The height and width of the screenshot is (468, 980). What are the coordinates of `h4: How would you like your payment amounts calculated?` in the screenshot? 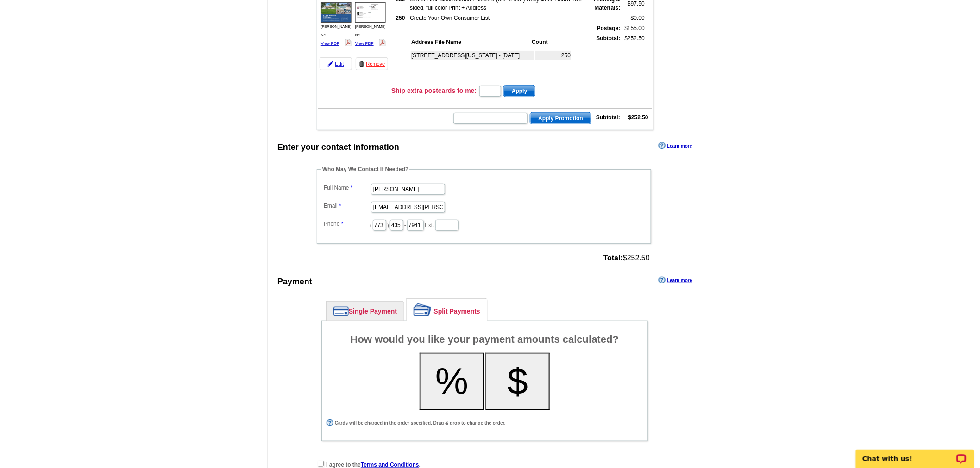 It's located at (484, 340).